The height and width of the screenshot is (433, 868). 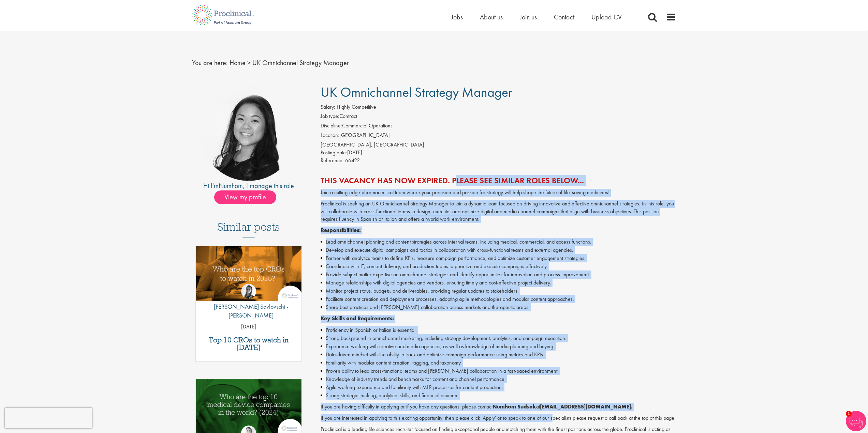 I want to click on label: Job type:, so click(x=330, y=116).